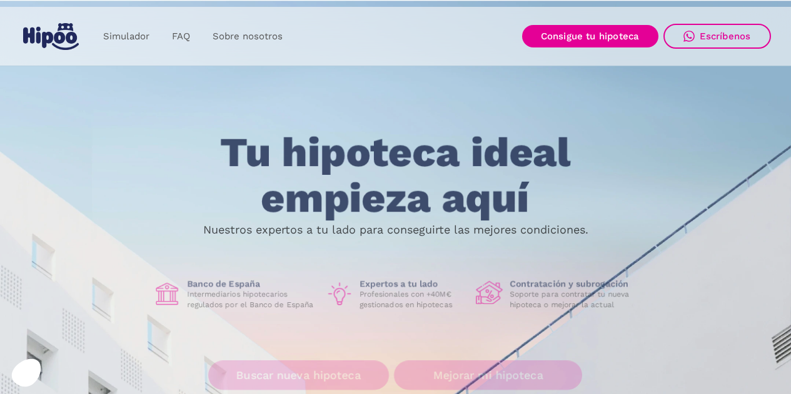 The image size is (791, 394). I want to click on h1: Banco de España, so click(251, 284).